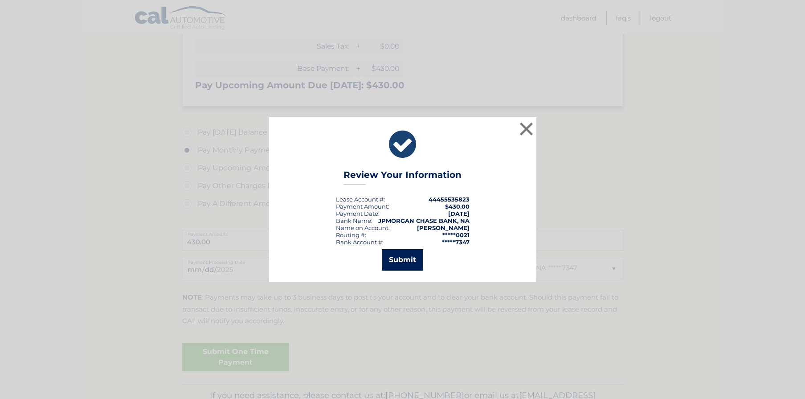  I want to click on strong: JPMORGAN CHASE BANK, NA, so click(424, 220).